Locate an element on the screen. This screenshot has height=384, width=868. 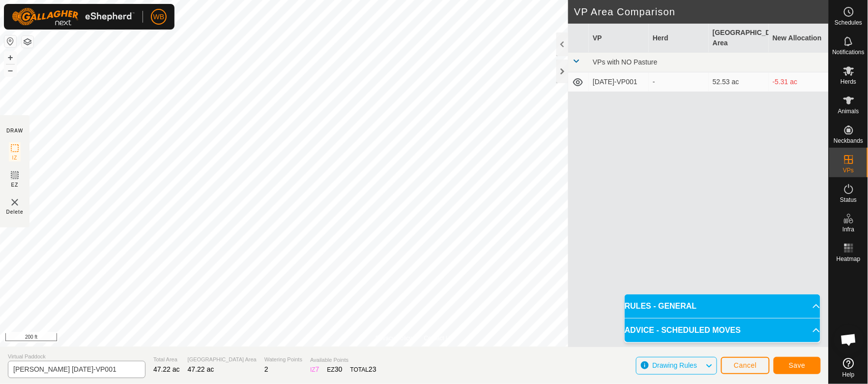
span: 30 is located at coordinates (339, 369).